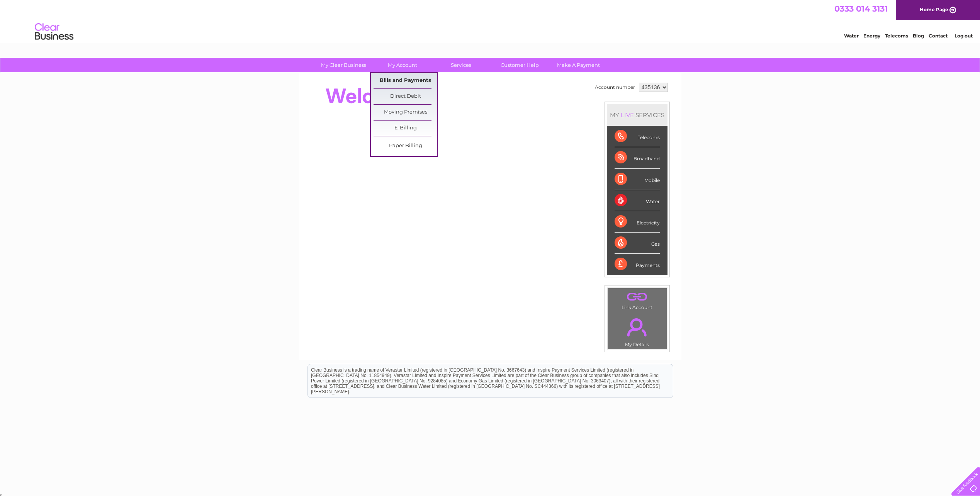 The width and height of the screenshot is (980, 496). What do you see at coordinates (343, 65) in the screenshot?
I see `a: My Clear Business` at bounding box center [343, 65].